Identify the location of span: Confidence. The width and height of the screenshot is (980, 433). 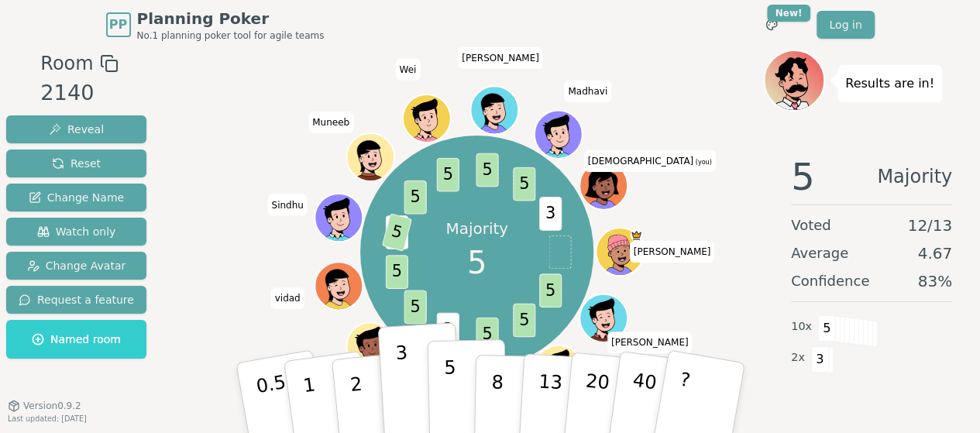
(830, 281).